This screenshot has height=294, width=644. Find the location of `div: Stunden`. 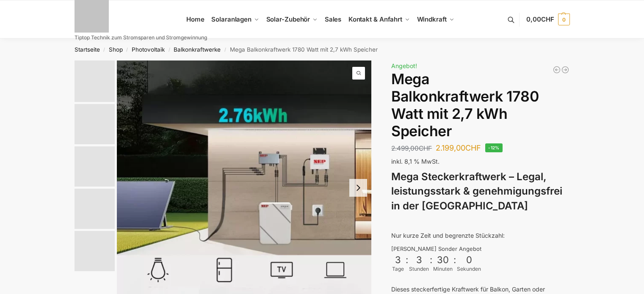

div: Stunden is located at coordinates (419, 269).